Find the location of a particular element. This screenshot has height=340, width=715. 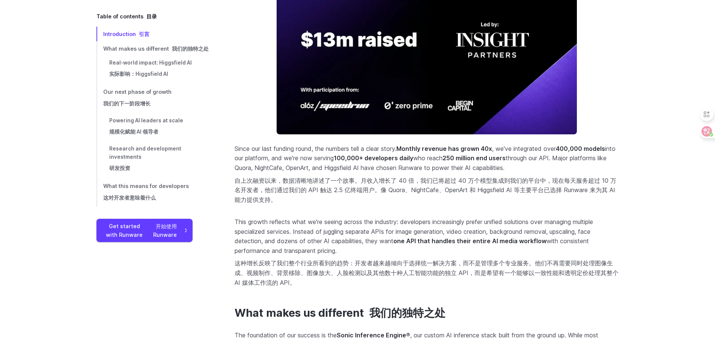

span: Powering AI leaders at scale is located at coordinates (146, 126).